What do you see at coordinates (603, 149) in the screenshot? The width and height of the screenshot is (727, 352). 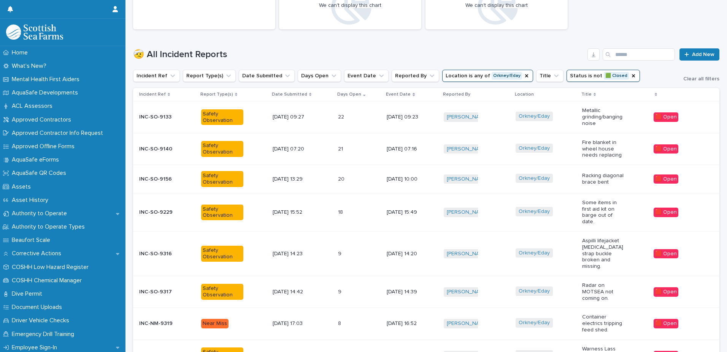 I see `p: Fire blanket in wheel house needs replacing` at bounding box center [603, 149].